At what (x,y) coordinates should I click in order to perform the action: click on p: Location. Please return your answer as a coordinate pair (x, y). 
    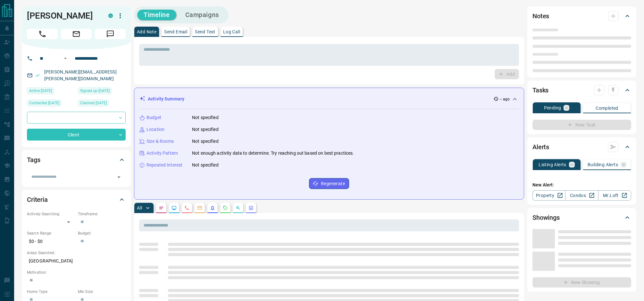
    Looking at the image, I should click on (155, 129).